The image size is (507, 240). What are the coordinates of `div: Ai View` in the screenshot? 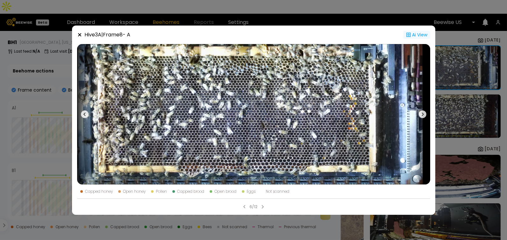 It's located at (417, 35).